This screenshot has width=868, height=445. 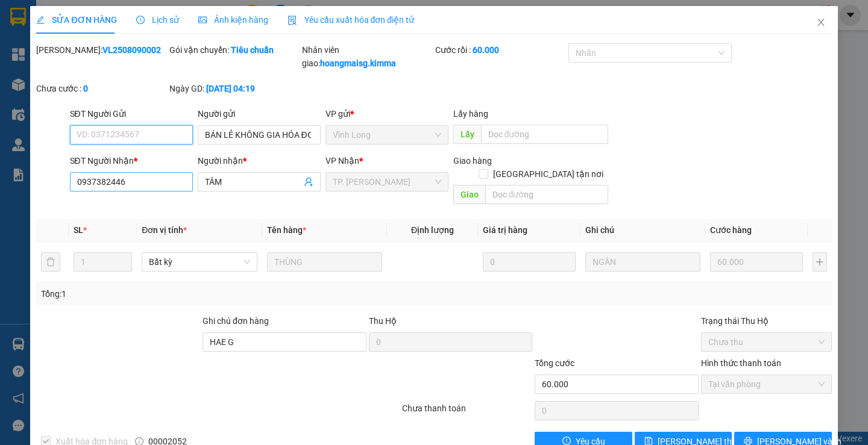 I want to click on b: VL2508090002, so click(x=131, y=50).